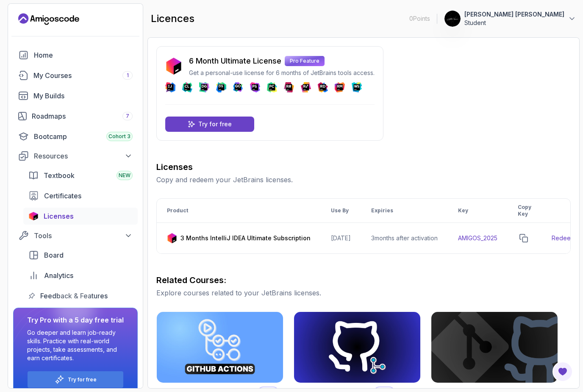 The height and width of the screenshot is (392, 583). What do you see at coordinates (404, 238) in the screenshot?
I see `td: 3 months after activation` at bounding box center [404, 238].